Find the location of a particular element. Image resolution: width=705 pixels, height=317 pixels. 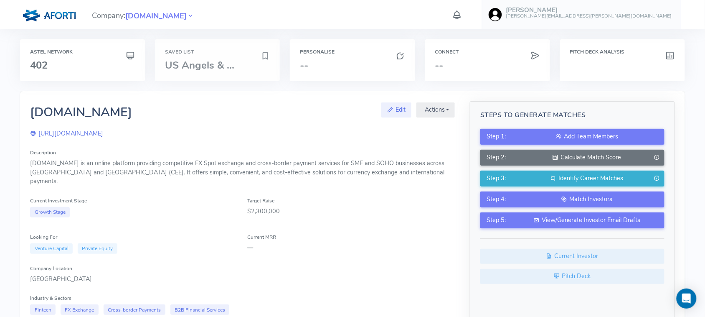

span: B2B Financial Services is located at coordinates (200, 309).